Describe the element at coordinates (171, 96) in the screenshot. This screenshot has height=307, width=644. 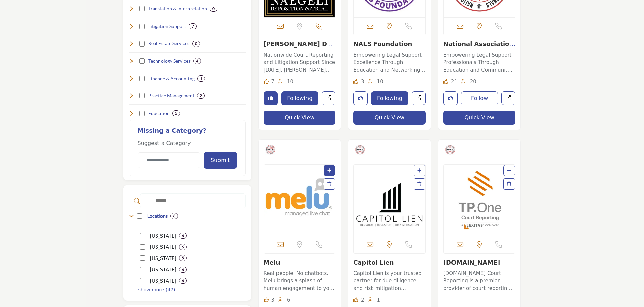
I see `h4: Practice Management: Improving organization and efficiency of law practice` at that location.